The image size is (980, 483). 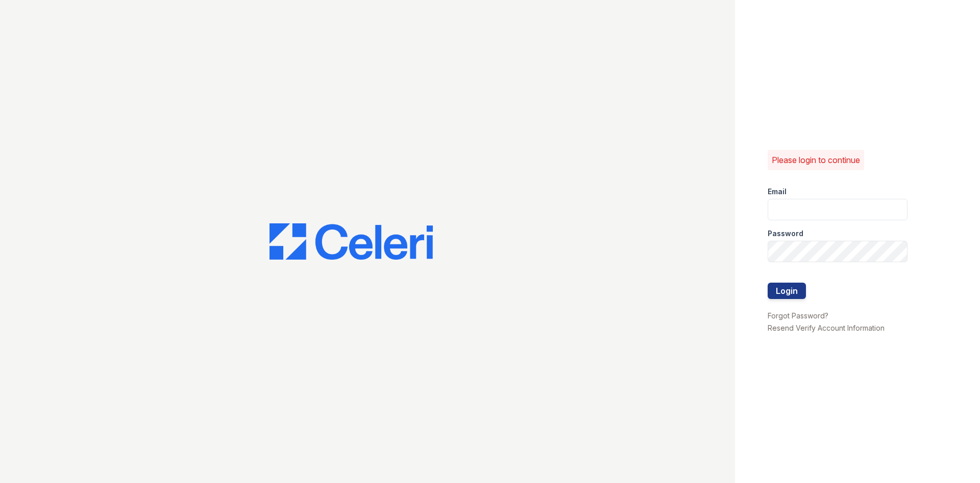 I want to click on label: Password, so click(x=785, y=233).